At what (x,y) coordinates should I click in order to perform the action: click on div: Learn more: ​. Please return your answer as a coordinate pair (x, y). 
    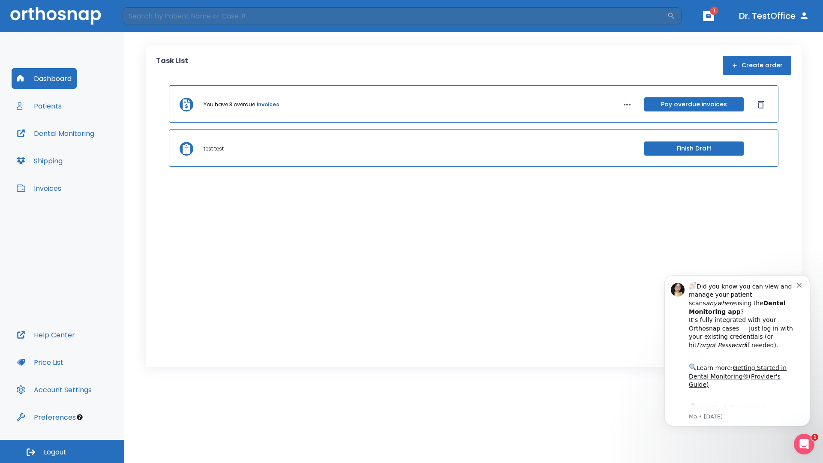
    Looking at the image, I should click on (91, 115).